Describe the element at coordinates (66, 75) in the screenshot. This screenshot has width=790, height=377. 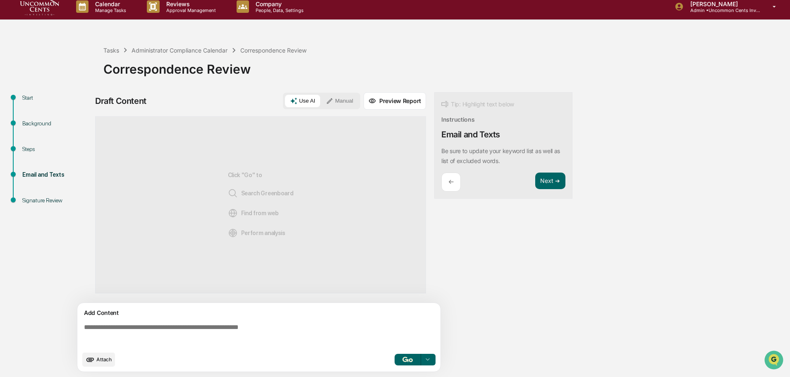
I see `div: We're available if you need us!` at that location.